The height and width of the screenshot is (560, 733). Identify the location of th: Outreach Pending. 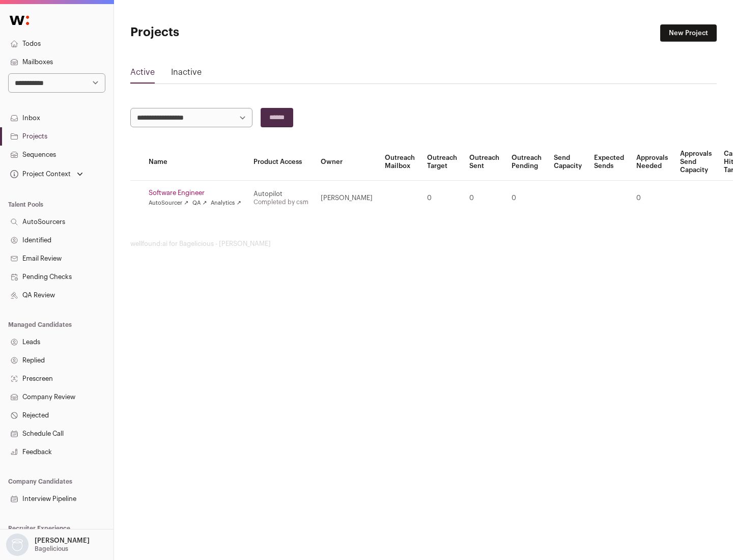
(527, 162).